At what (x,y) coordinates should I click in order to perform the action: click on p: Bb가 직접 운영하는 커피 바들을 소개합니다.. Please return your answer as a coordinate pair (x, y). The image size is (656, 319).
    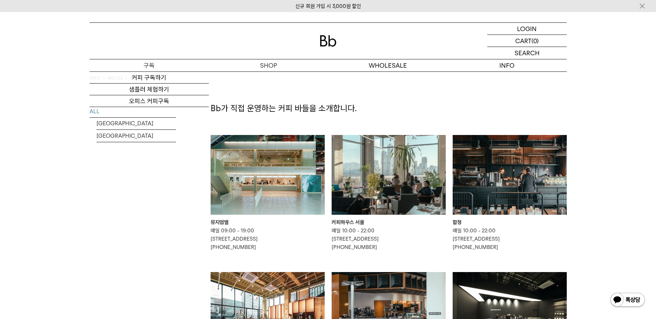
    Looking at the image, I should click on (388, 109).